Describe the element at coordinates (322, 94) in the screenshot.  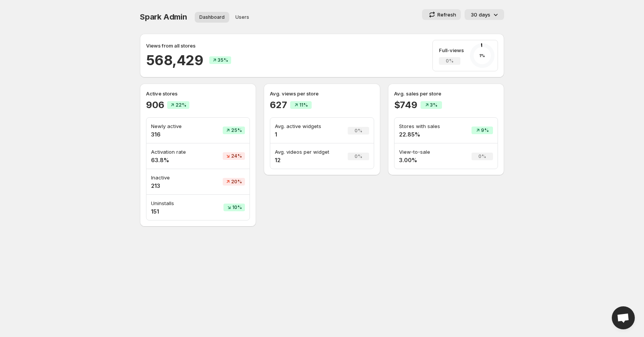
I see `p: Avg. views per store` at that location.